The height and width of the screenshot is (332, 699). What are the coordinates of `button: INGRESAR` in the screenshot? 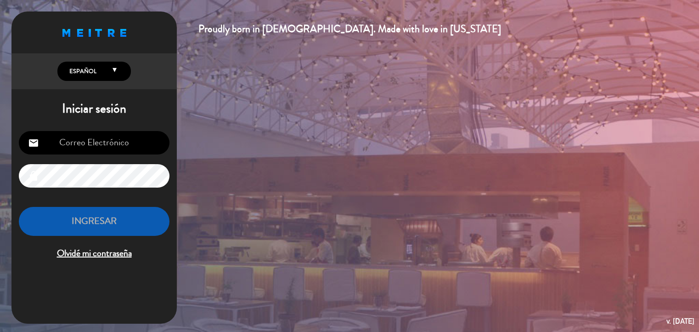 It's located at (94, 221).